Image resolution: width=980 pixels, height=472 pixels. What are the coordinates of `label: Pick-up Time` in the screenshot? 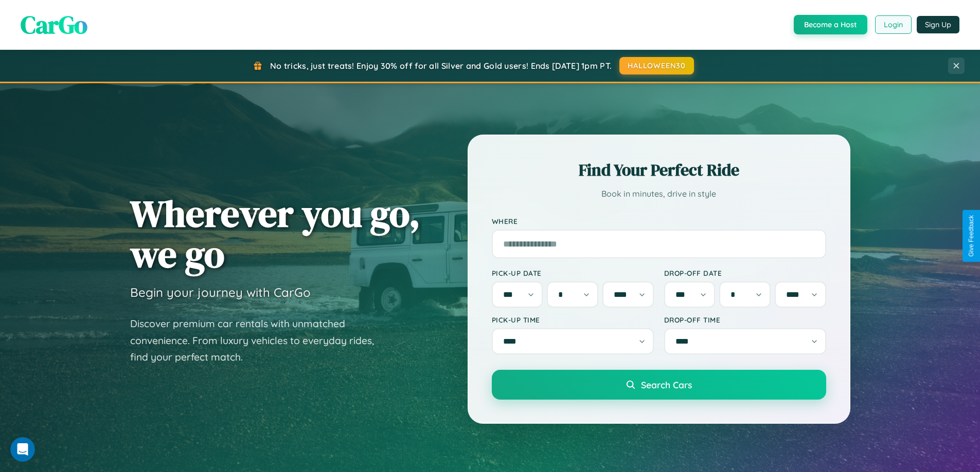 It's located at (573, 320).